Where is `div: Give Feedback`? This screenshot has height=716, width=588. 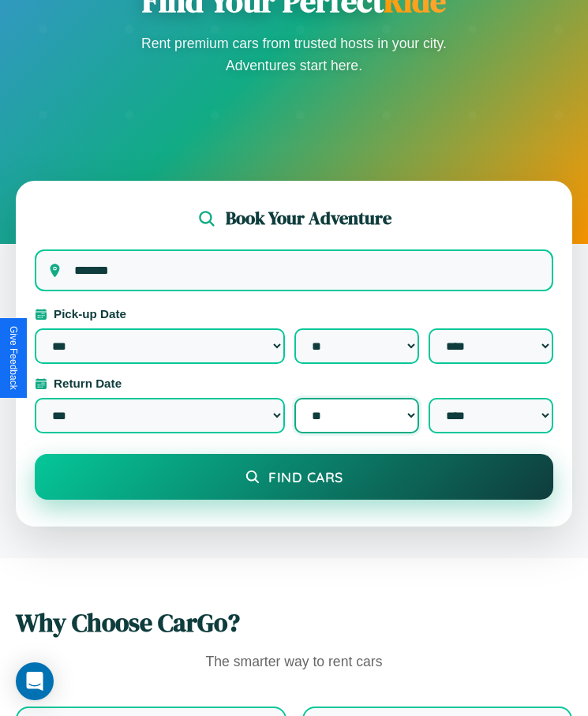 div: Give Feedback is located at coordinates (13, 358).